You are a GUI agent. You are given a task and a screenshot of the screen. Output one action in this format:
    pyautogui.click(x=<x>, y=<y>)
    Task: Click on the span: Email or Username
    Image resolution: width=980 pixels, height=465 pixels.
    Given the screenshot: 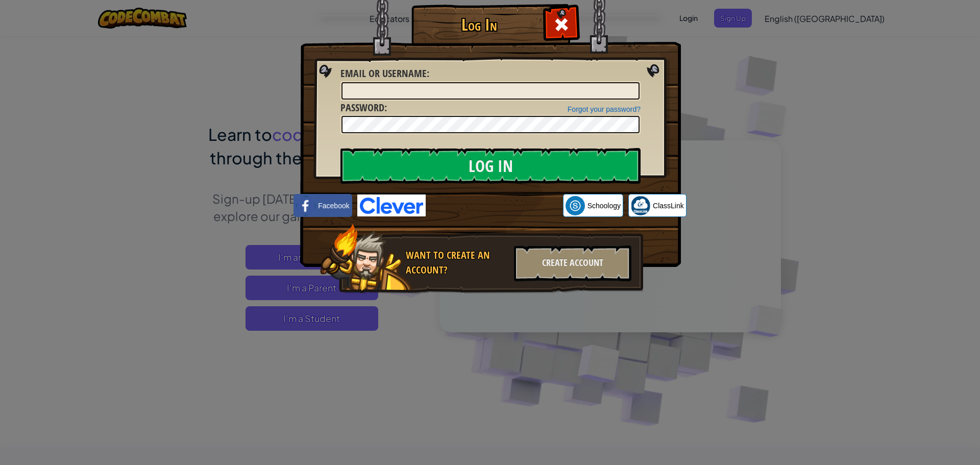 What is the action you would take?
    pyautogui.click(x=384, y=73)
    